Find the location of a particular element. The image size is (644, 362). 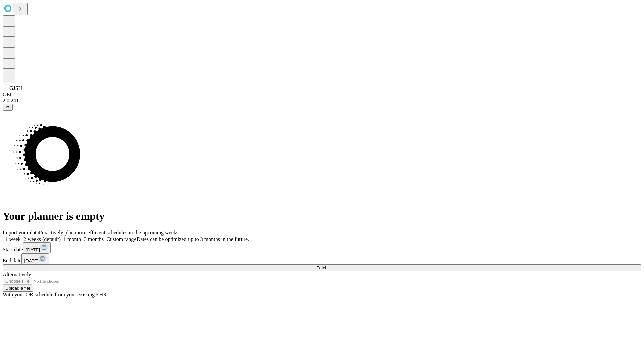

button: Upload a file is located at coordinates (18, 288).